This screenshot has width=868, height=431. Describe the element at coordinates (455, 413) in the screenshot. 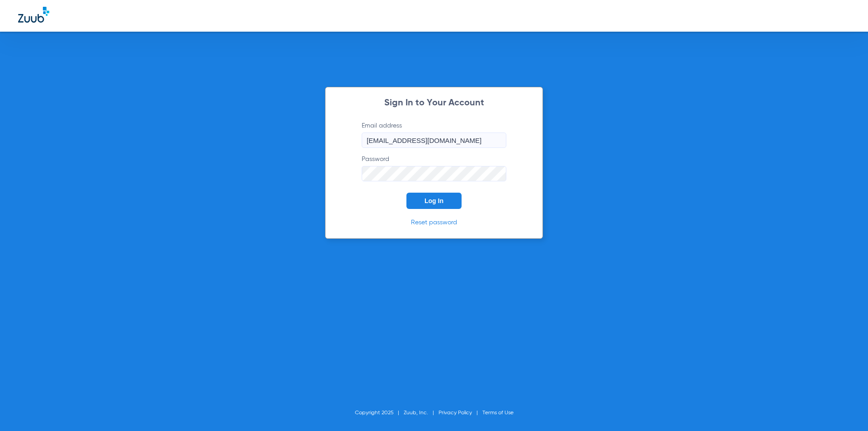

I see `a: Privacy Policy` at that location.